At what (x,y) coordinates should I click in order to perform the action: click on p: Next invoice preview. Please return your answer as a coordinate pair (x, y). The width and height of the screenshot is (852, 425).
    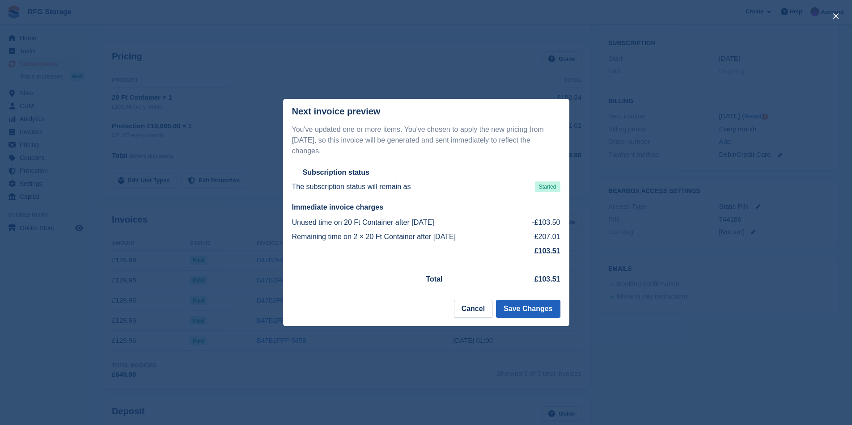
    Looking at the image, I should click on (336, 111).